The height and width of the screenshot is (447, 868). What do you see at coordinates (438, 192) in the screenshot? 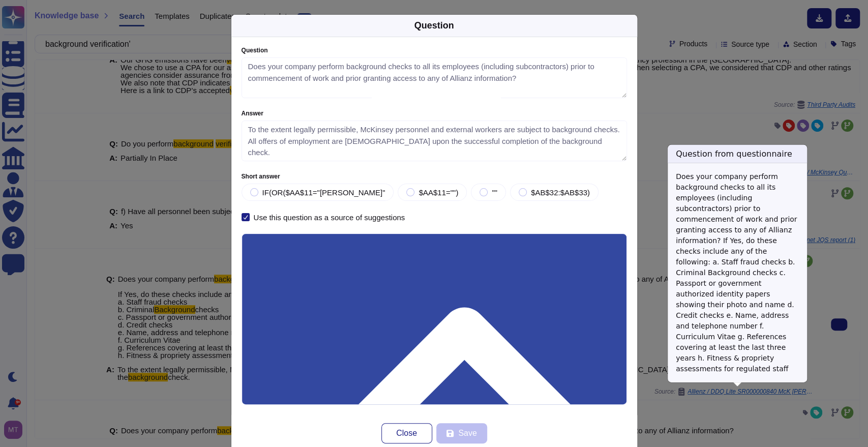
I see `span: $AA$11="")` at bounding box center [438, 192].